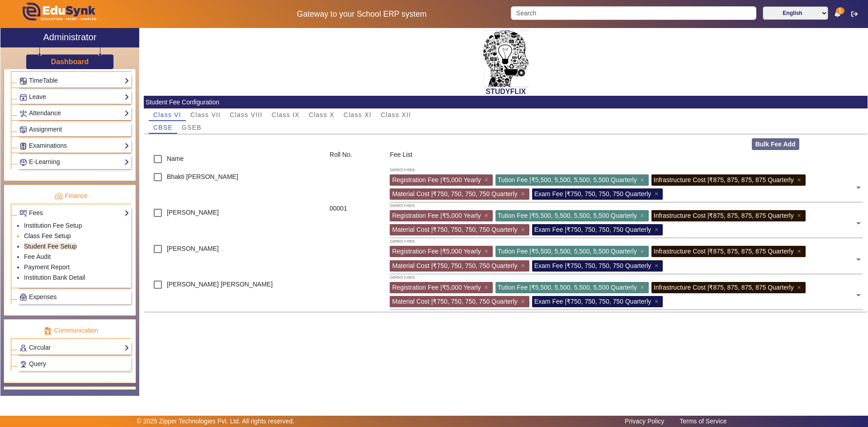  Describe the element at coordinates (234, 159) in the screenshot. I see `div: Name` at that location.